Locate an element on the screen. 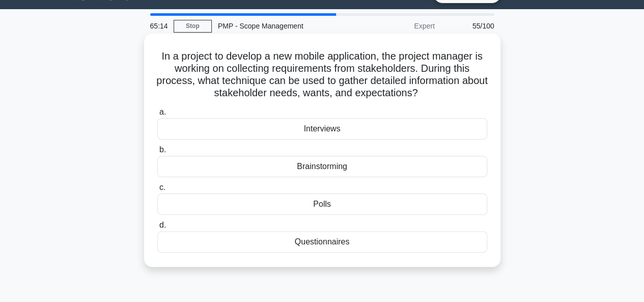 The image size is (644, 302). div: PMP - Scope Management is located at coordinates (282, 26).